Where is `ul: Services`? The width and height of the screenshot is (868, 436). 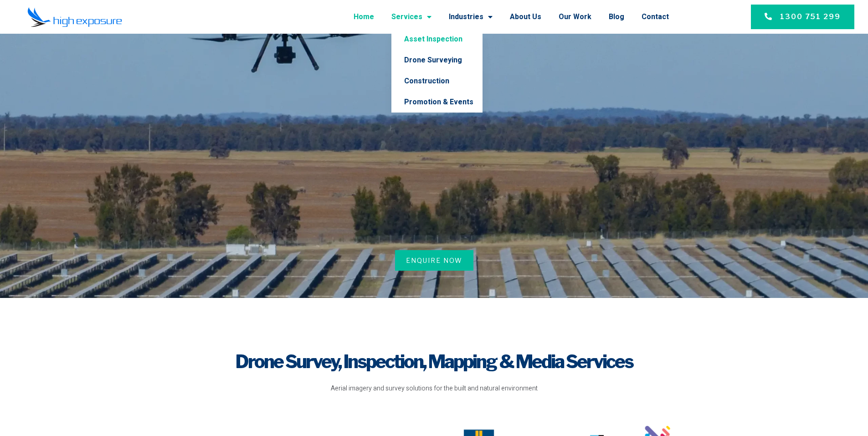
ul: Services is located at coordinates (437, 70).